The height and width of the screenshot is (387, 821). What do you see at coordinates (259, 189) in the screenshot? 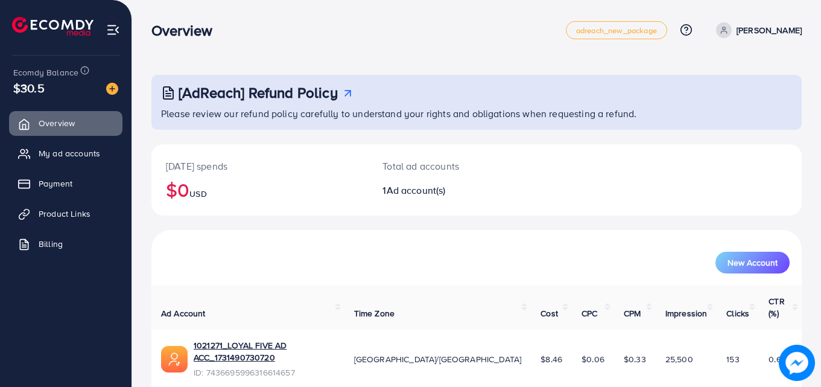
I see `h2: $0` at bounding box center [259, 189].